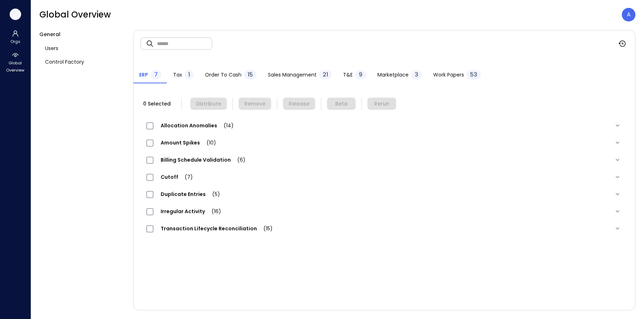 This screenshot has width=644, height=319. Describe the element at coordinates (64, 62) in the screenshot. I see `span: Control Factory` at that location.